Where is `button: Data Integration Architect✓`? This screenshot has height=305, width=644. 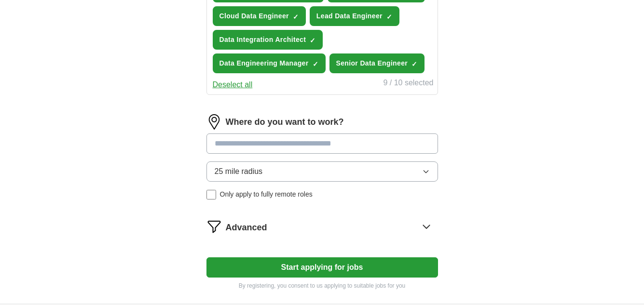 button: Data Integration Architect✓ is located at coordinates (268, 39).